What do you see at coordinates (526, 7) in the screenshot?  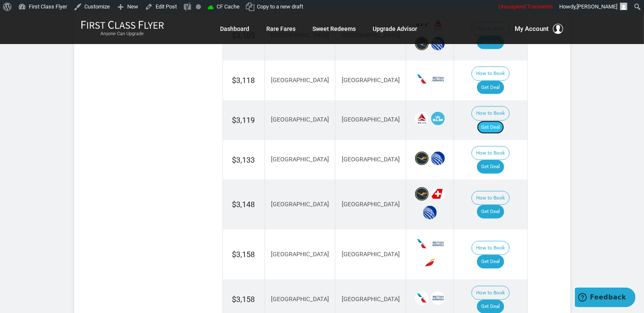 I see `span: Unsuspend Transients` at bounding box center [526, 7].